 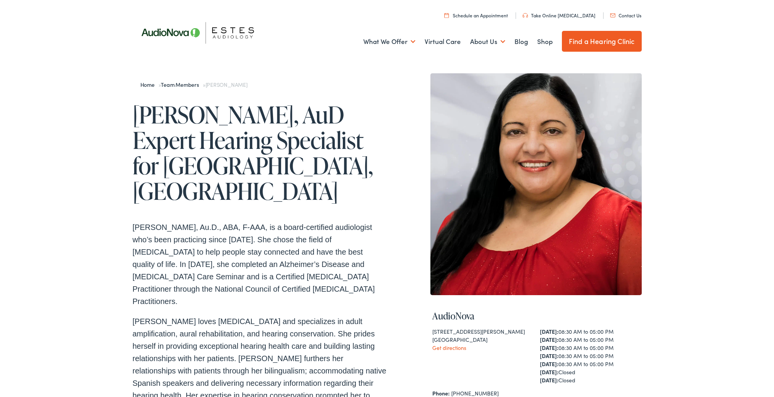 I want to click on a: Home, so click(x=149, y=84).